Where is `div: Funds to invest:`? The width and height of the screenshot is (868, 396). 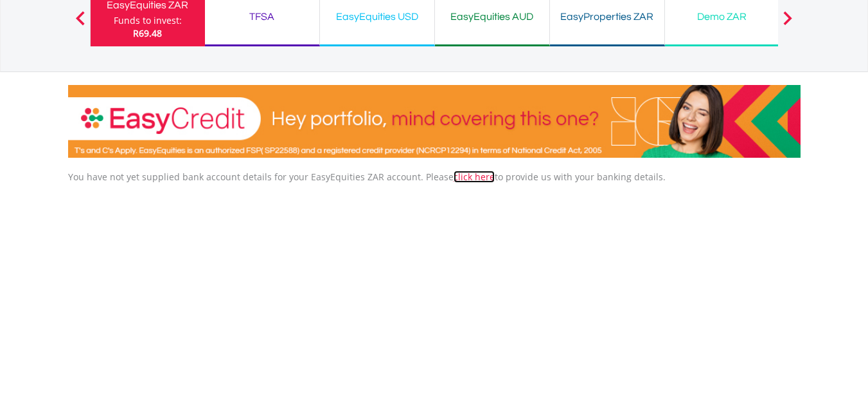 div: Funds to invest: is located at coordinates (148, 21).